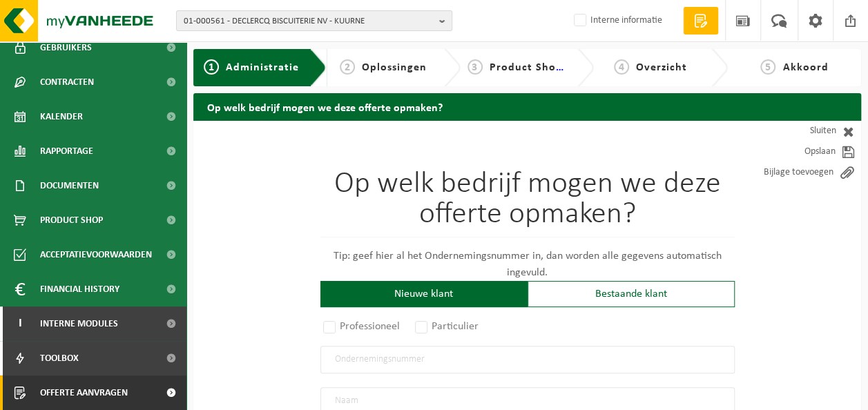 This screenshot has width=868, height=410. What do you see at coordinates (528, 360) in the screenshot?
I see `input: Ondernemingsnummer` at bounding box center [528, 360].